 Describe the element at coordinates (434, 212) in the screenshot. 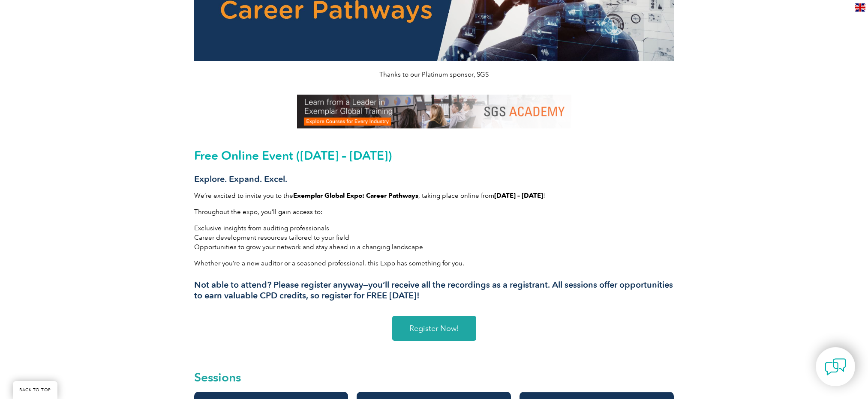

I see `p: Throughout the expo, you’ll gain access to:` at that location.